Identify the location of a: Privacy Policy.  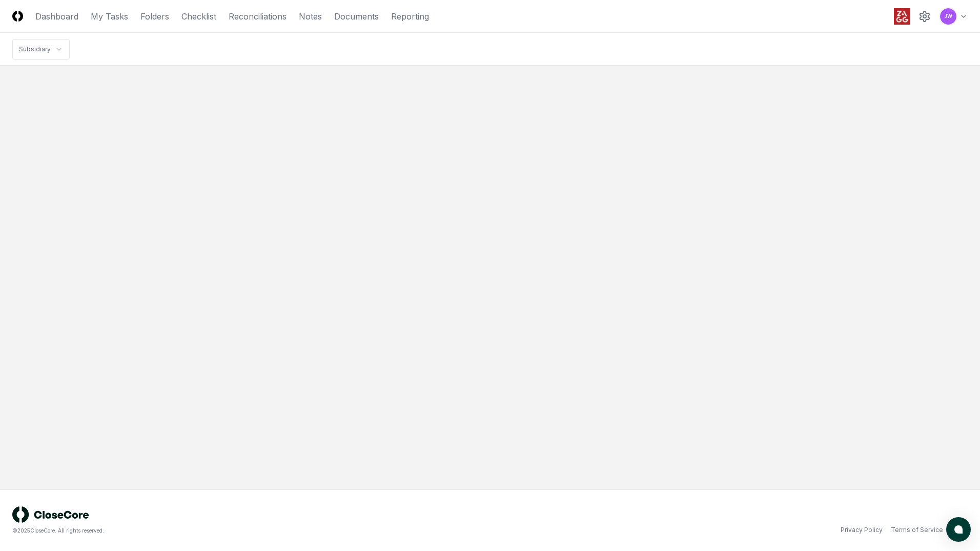
(862, 529).